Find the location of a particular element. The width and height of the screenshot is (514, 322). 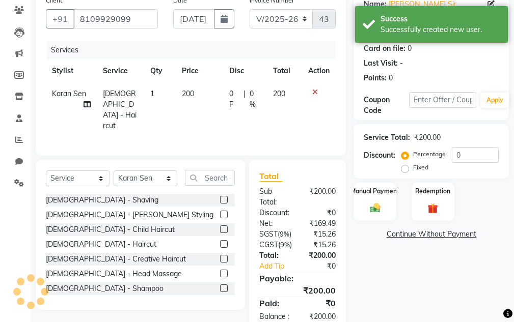

th: Stylist is located at coordinates (71, 71).